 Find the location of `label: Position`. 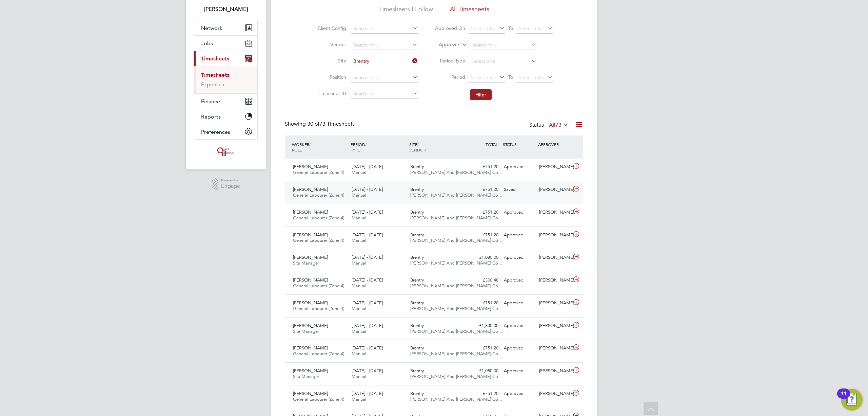

label: Position is located at coordinates (331, 77).